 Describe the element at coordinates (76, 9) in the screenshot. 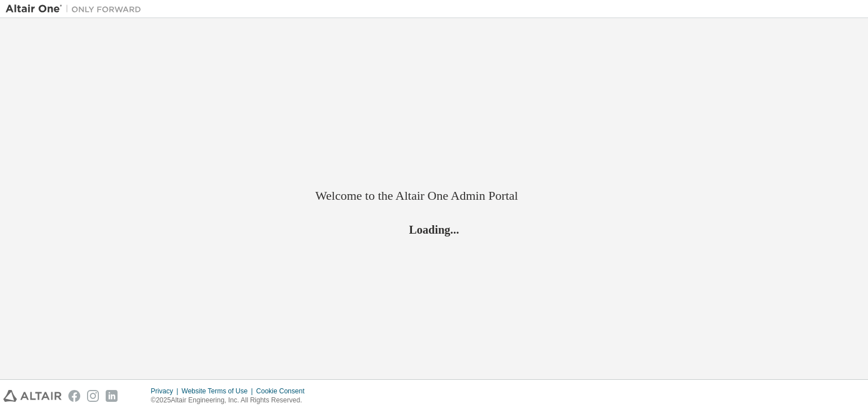

I see `img: Altair One` at that location.